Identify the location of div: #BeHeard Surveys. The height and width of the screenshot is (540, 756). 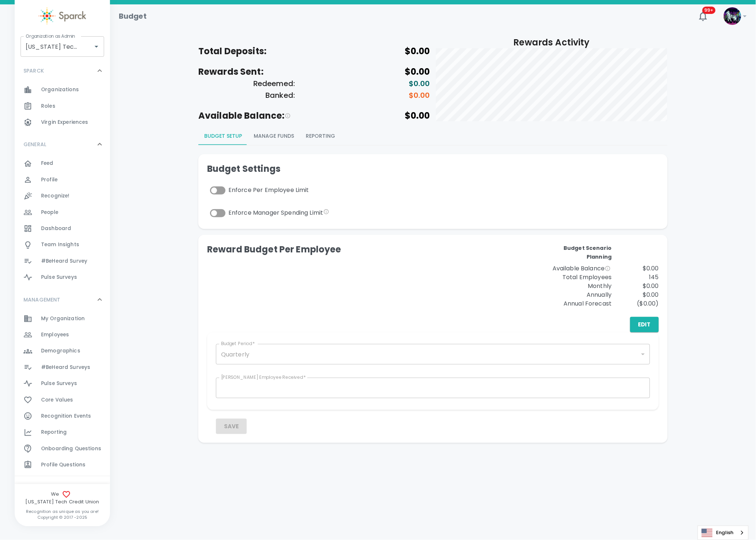
(62, 367).